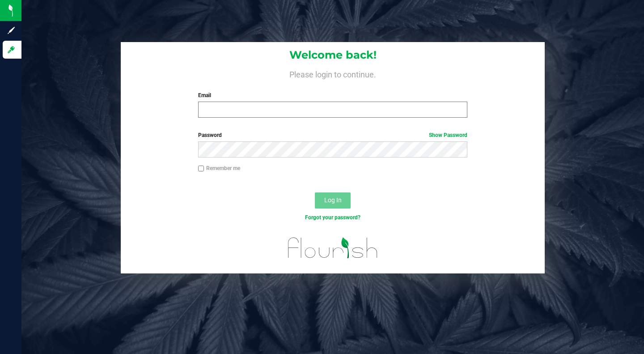 The height and width of the screenshot is (354, 644). Describe the element at coordinates (333, 74) in the screenshot. I see `h4: Please login to continue.` at that location.